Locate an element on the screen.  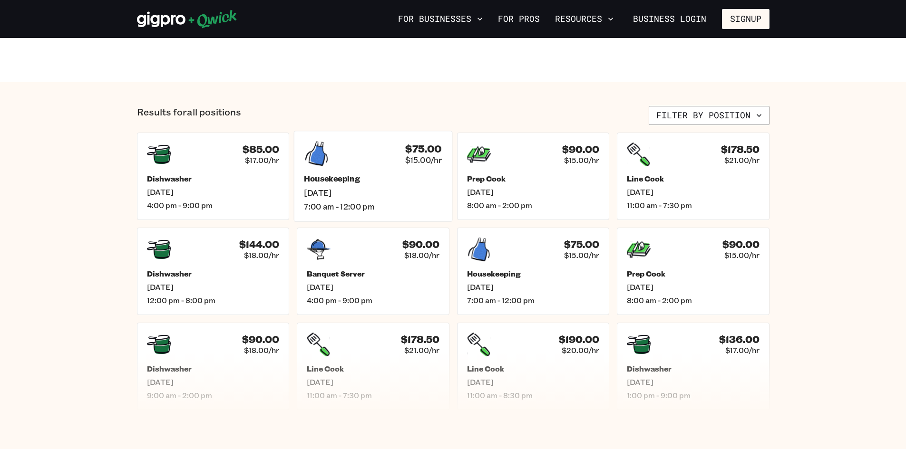
a: Business Login is located at coordinates (669, 19).